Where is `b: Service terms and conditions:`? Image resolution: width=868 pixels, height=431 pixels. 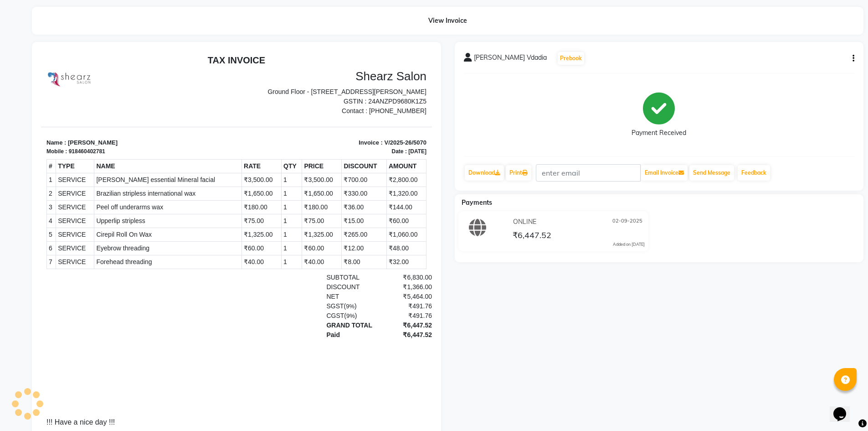
b: Service terms and conditions: is located at coordinates (51, 383).